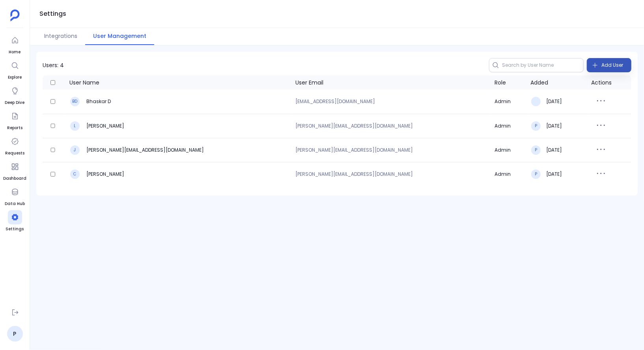  Describe the element at coordinates (15, 228) in the screenshot. I see `span: Settings` at that location.